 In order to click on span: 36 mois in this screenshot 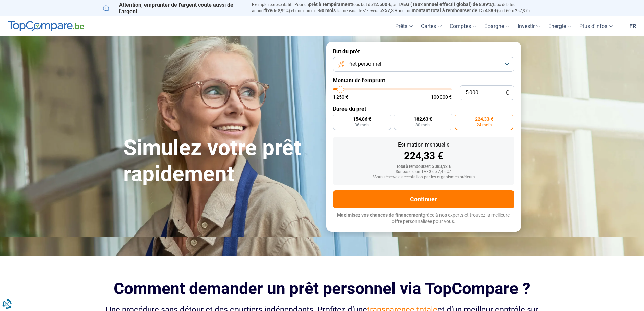, I will do `click(362, 125)`.